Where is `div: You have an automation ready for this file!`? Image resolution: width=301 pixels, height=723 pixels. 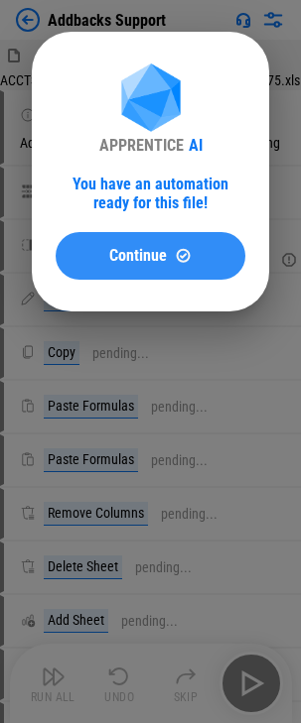
div: You have an automation ready for this file! is located at coordinates (150, 193).